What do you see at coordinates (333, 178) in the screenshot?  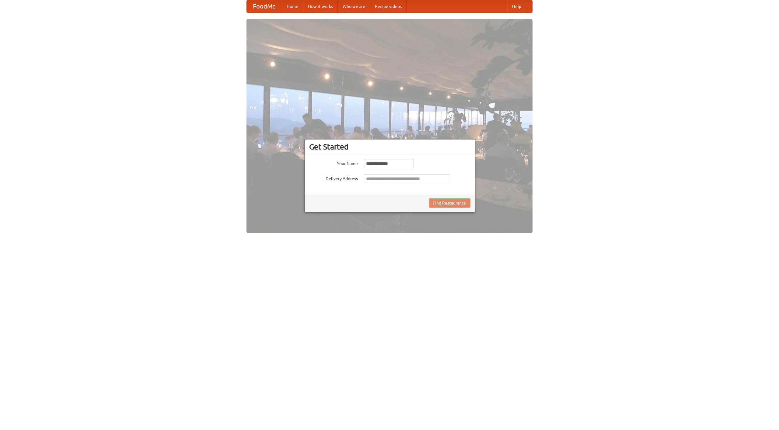 I see `label: Delivery Address` at bounding box center [333, 178].